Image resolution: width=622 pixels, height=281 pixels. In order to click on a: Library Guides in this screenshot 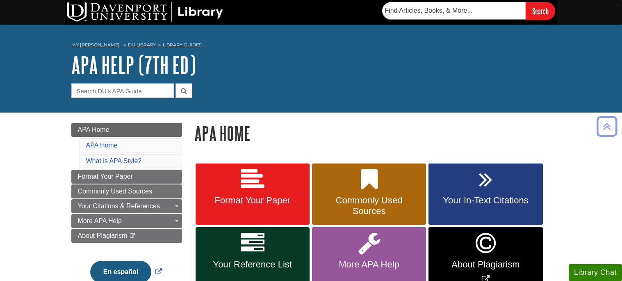, I will do `click(182, 45)`.